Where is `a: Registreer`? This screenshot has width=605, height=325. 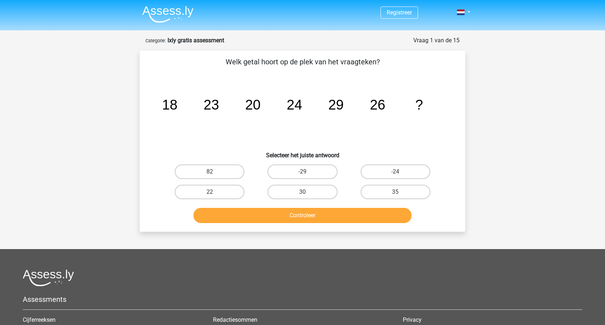 a: Registreer is located at coordinates (399, 12).